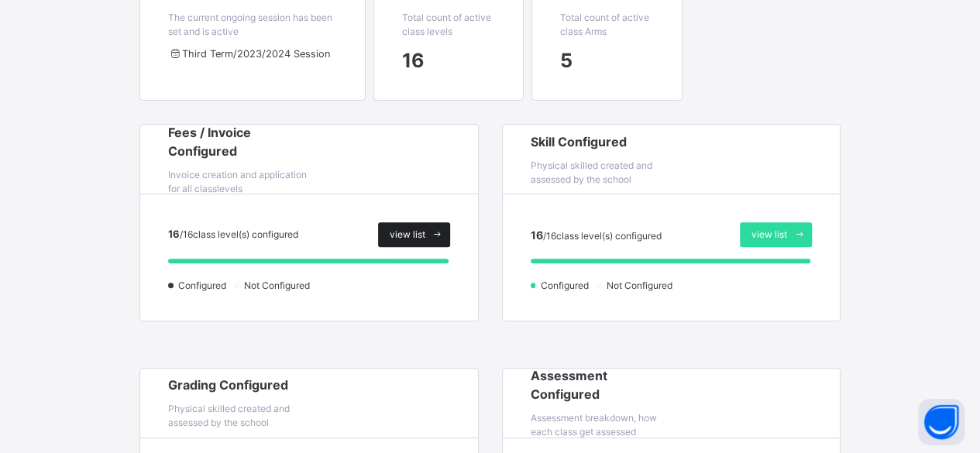  I want to click on span: Skill Configured, so click(601, 142).